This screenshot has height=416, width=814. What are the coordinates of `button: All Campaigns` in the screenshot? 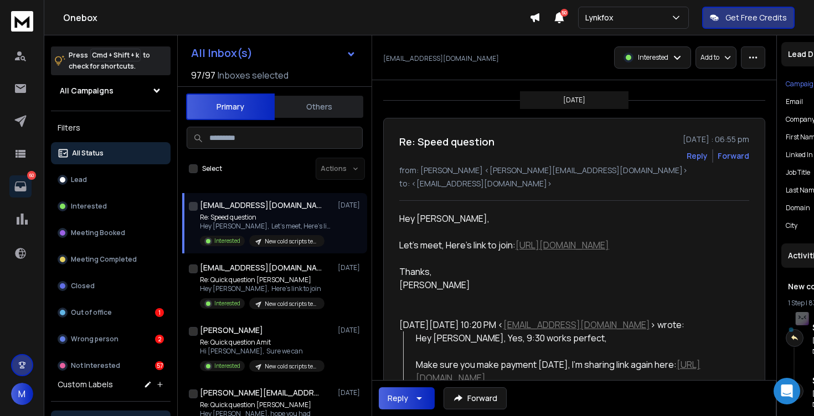 It's located at (111, 91).